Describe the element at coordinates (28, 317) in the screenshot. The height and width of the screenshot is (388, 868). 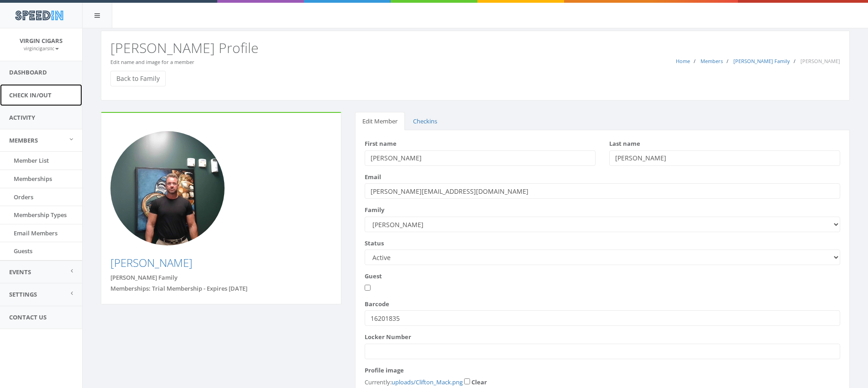
I see `span: Contact Us` at that location.